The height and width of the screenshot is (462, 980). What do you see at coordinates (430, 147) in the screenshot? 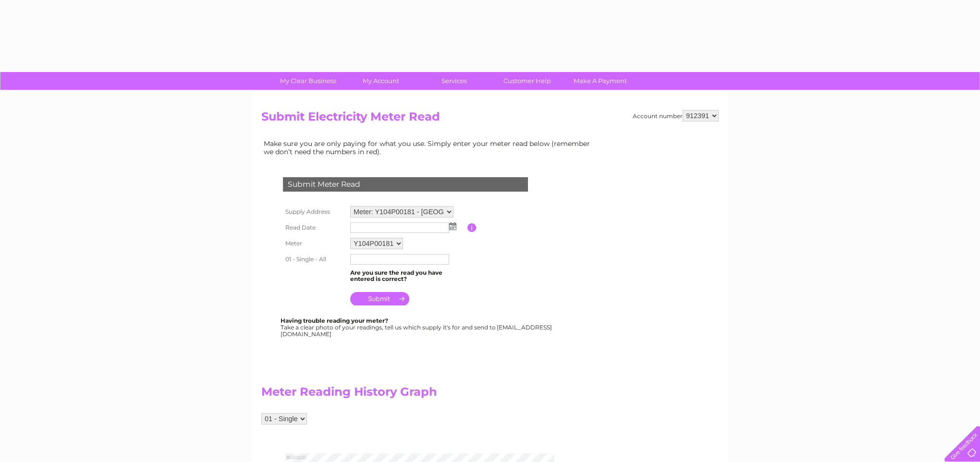
I see `td: Make sure you are only paying for what you use. Simply enter your meter read below (remember we d...` at bounding box center [430, 147].